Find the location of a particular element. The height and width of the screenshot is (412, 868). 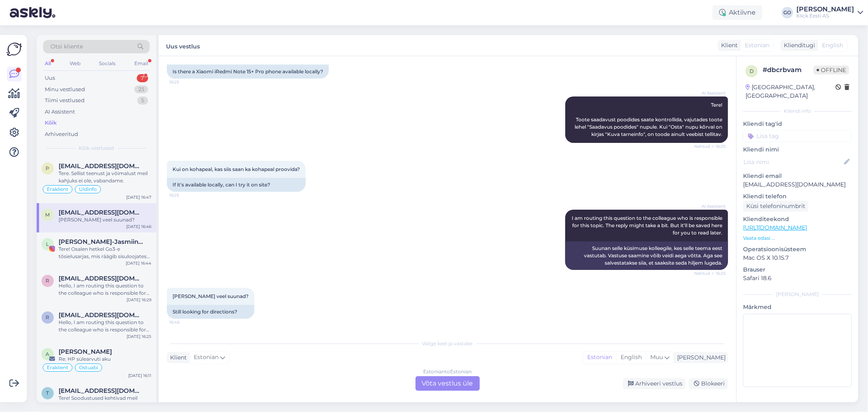

div: Web is located at coordinates (75, 64).